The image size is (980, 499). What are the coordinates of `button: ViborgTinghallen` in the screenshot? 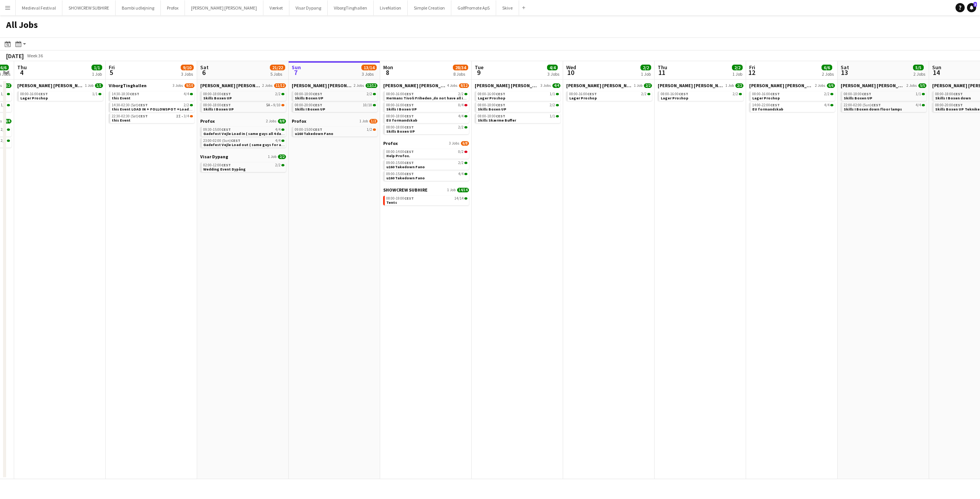 It's located at (350, 8).